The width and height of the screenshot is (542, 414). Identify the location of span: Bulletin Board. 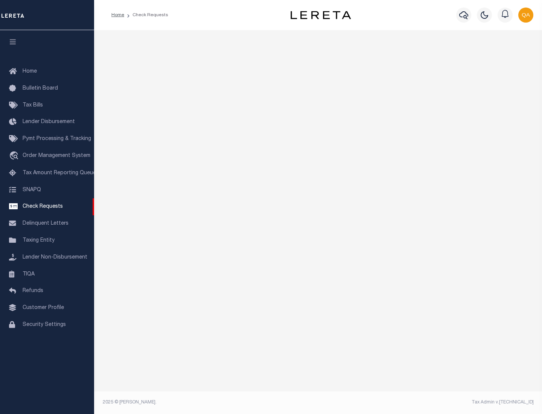
(40, 88).